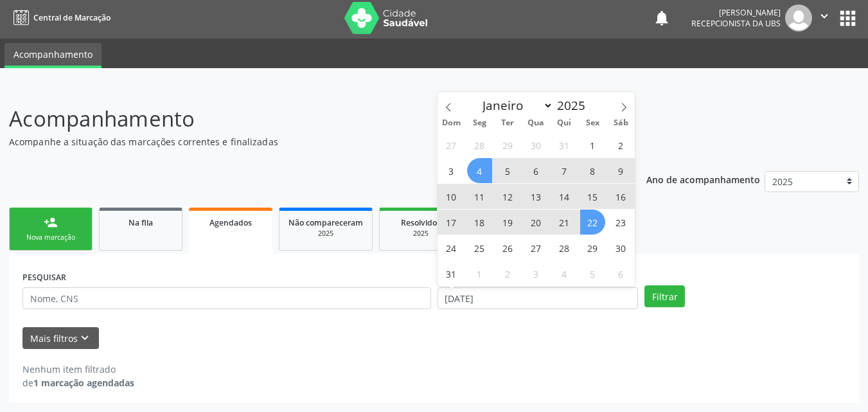 The height and width of the screenshot is (412, 868). Describe the element at coordinates (451, 247) in the screenshot. I see `span: Agosto 24, 2025` at that location.